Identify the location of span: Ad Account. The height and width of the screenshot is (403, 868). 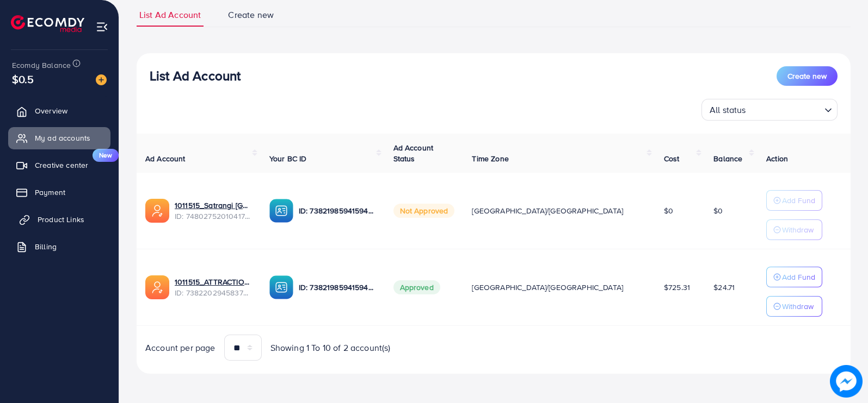
(166, 159).